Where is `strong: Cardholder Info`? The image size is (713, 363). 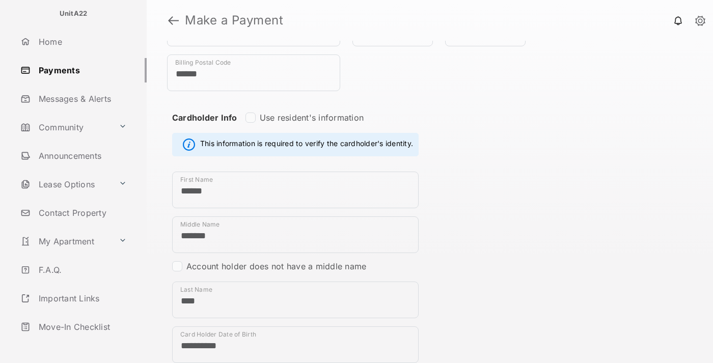 strong: Cardholder Info is located at coordinates (205, 127).